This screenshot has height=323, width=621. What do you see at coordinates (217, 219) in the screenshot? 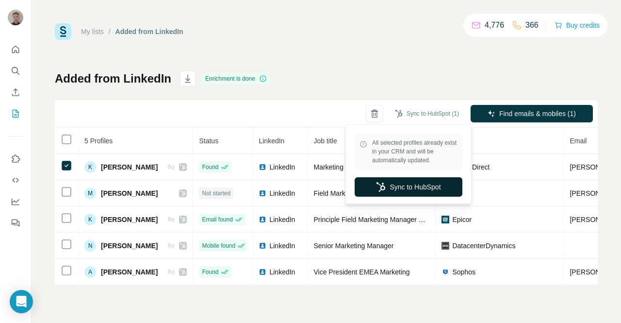
I see `span: Email found` at bounding box center [217, 219].